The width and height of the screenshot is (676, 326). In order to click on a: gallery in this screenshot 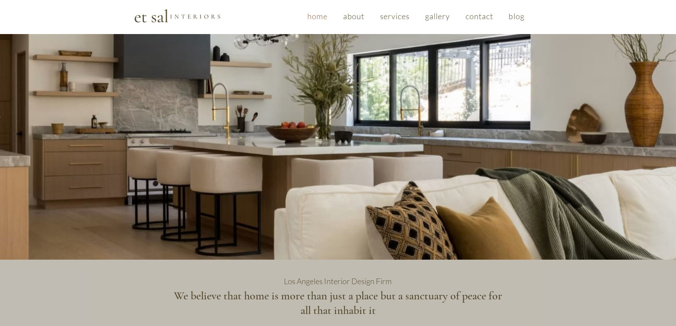, I will do `click(437, 16)`.